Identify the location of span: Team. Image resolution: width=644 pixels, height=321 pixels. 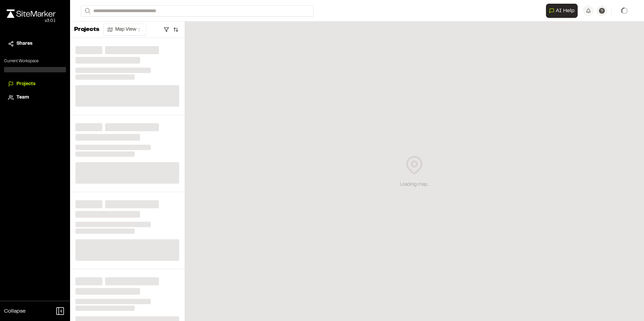
(23, 97).